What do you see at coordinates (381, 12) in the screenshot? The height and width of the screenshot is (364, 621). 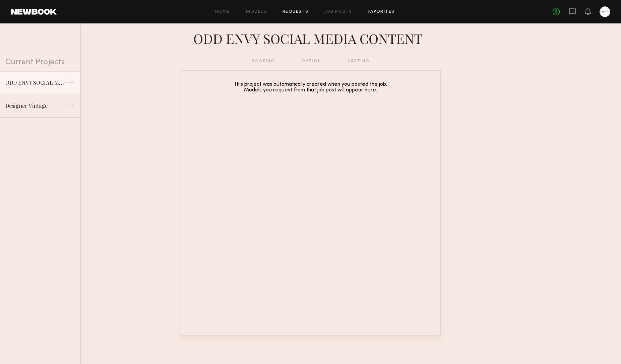 I see `a: Favorites` at bounding box center [381, 12].